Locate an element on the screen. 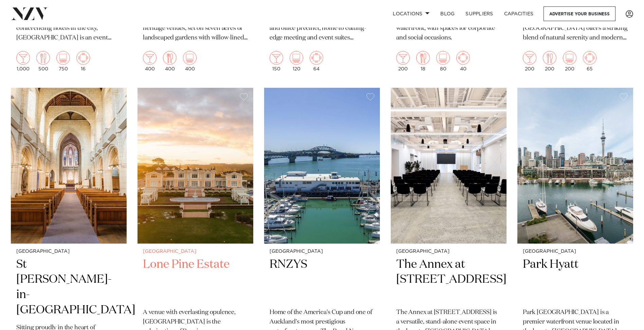  div: 150 is located at coordinates (277, 61).